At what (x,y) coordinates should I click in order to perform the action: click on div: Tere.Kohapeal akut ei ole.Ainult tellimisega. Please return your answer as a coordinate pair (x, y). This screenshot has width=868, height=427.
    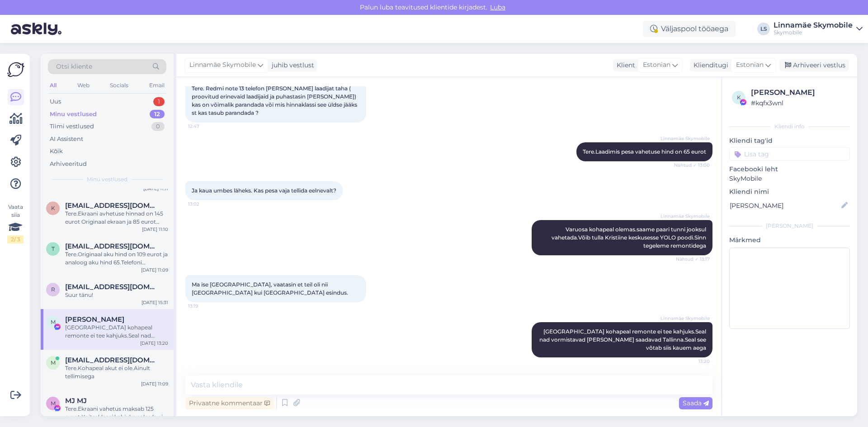
    Looking at the image, I should click on (117, 372).